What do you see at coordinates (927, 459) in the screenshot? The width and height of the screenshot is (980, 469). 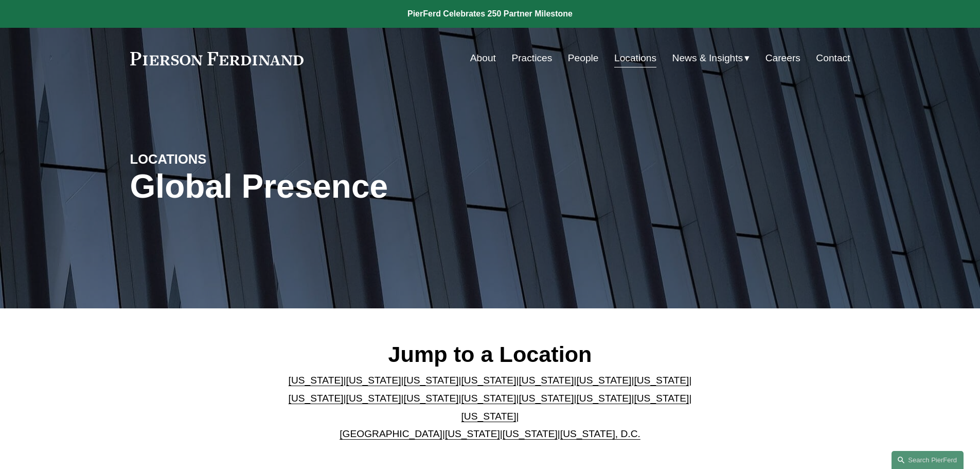 I see `a: Search this site` at bounding box center [927, 459].